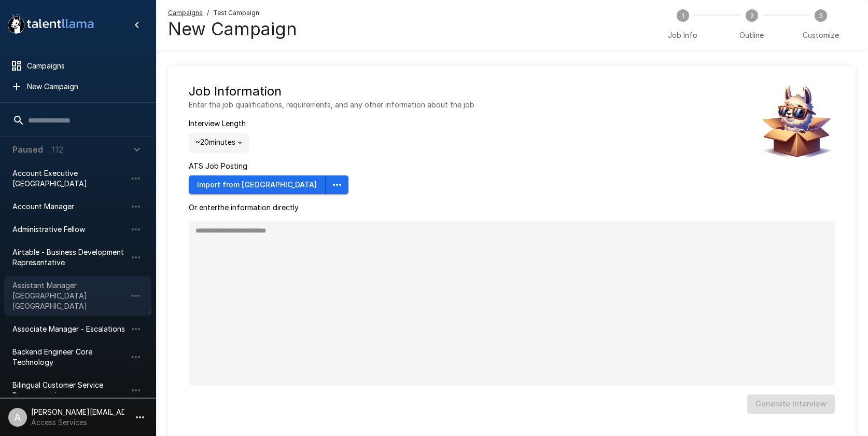 Image resolution: width=868 pixels, height=436 pixels. I want to click on div: ~ 20 minutes, so click(219, 143).